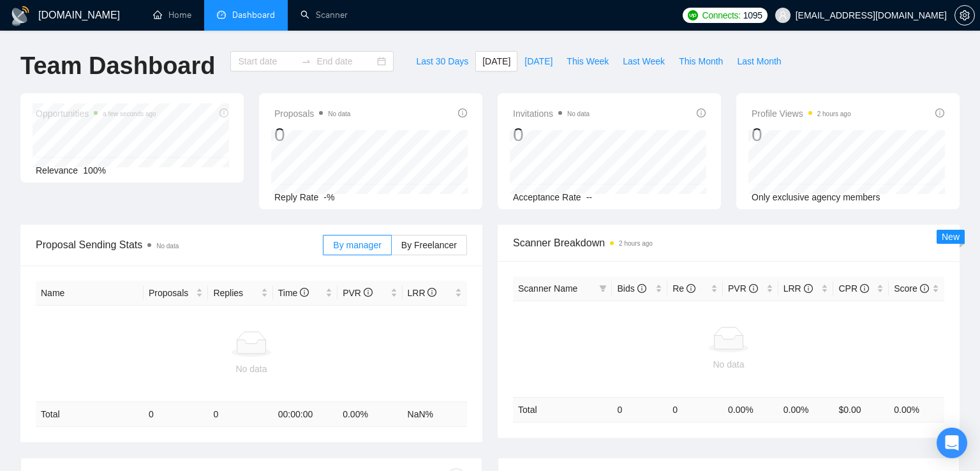 The width and height of the screenshot is (980, 471). Describe the element at coordinates (701, 61) in the screenshot. I see `span: This Month` at that location.